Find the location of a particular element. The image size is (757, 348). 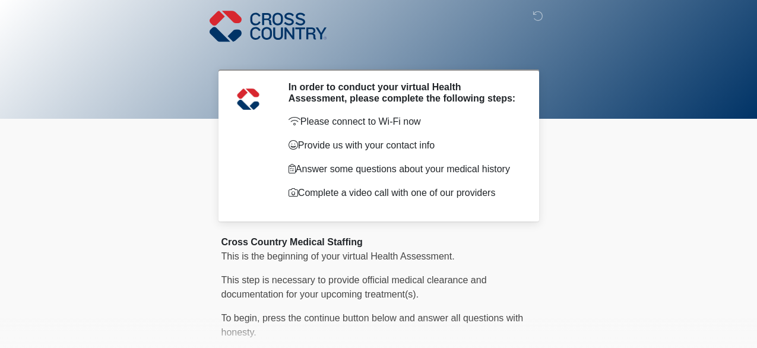

img: Cross Country Logo is located at coordinates (268, 26).